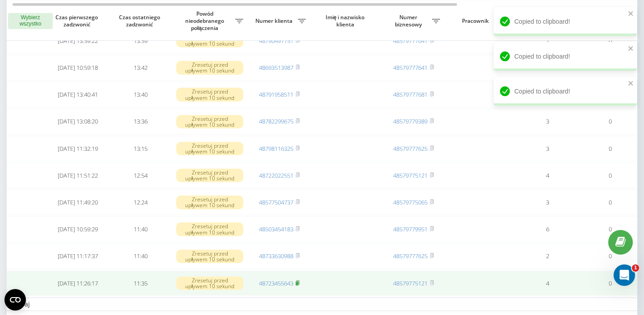 Image resolution: width=644 pixels, height=315 pixels. What do you see at coordinates (410, 229) in the screenshot?
I see `a: 48579779951` at bounding box center [410, 229].